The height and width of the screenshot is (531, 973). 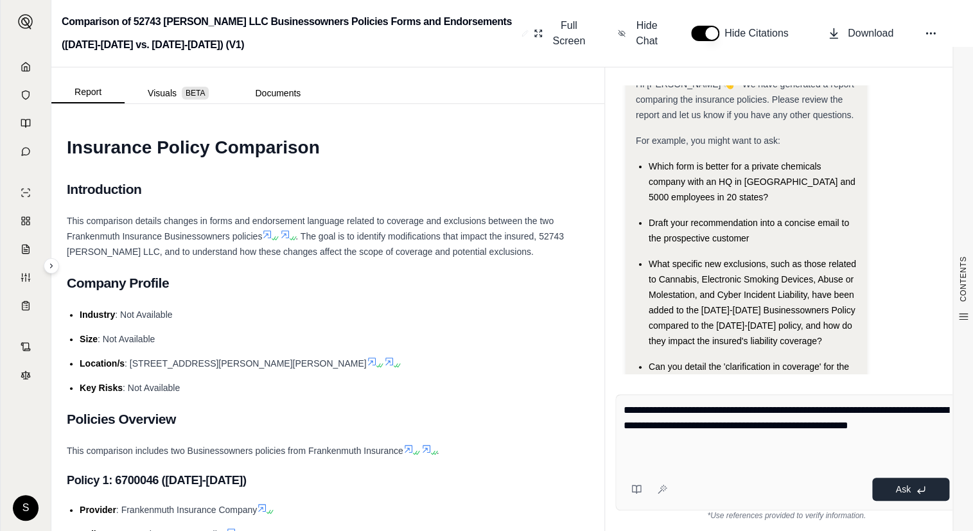 I want to click on span: Can you detail the 'clarification in coverage' for the 'Exclusion - Access Or Disclosure Of Confi..., so click(x=750, y=398).